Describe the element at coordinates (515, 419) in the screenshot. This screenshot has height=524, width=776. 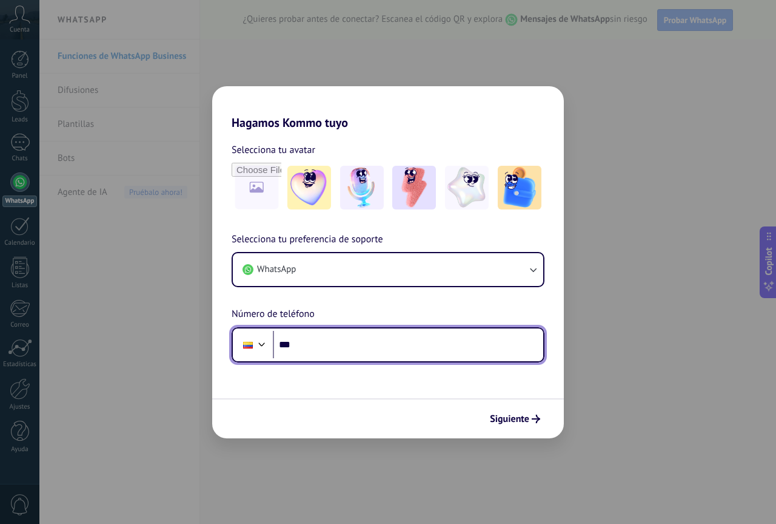
I see `button: Siguiente` at that location.